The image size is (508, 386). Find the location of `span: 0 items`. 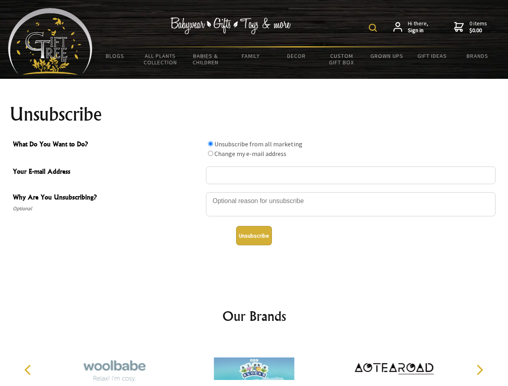

span: 0 items is located at coordinates (478, 27).